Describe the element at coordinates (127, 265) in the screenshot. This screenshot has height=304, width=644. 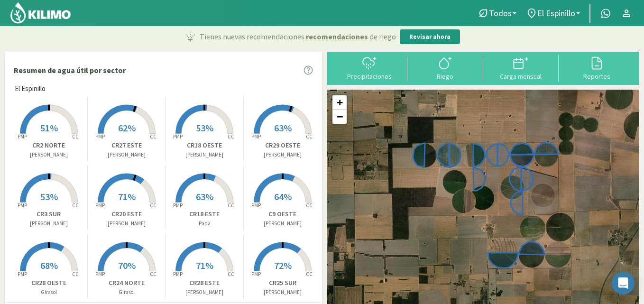
I see `span: 70%` at that location.